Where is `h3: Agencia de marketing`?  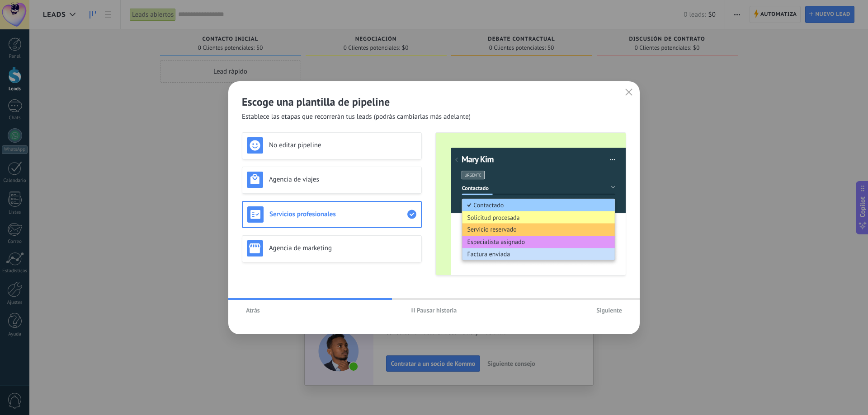
h3: Agencia de marketing is located at coordinates (343, 248).